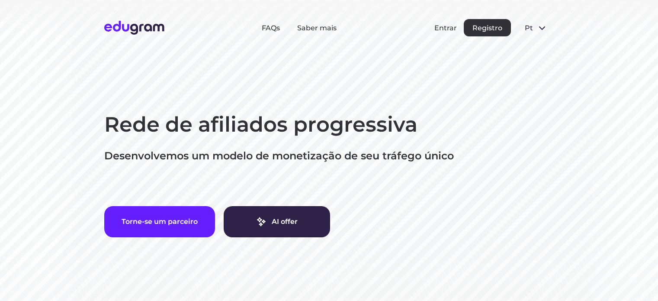 The height and width of the screenshot is (301, 658). I want to click on button: pt, so click(536, 28).